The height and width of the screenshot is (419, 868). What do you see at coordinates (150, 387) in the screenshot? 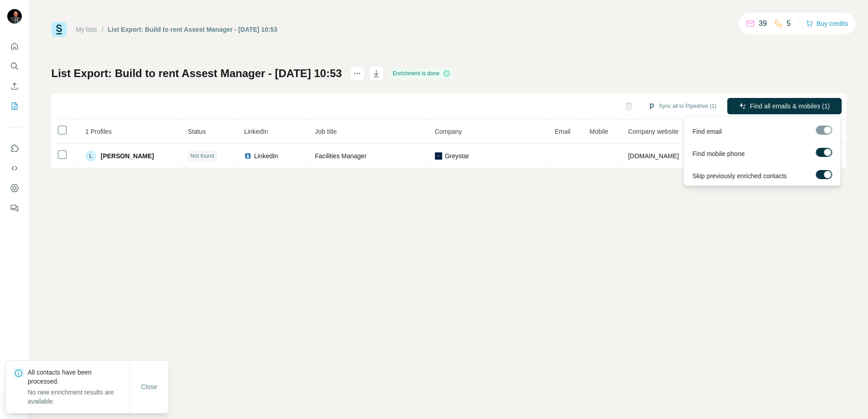
I see `button: Close` at bounding box center [150, 387].